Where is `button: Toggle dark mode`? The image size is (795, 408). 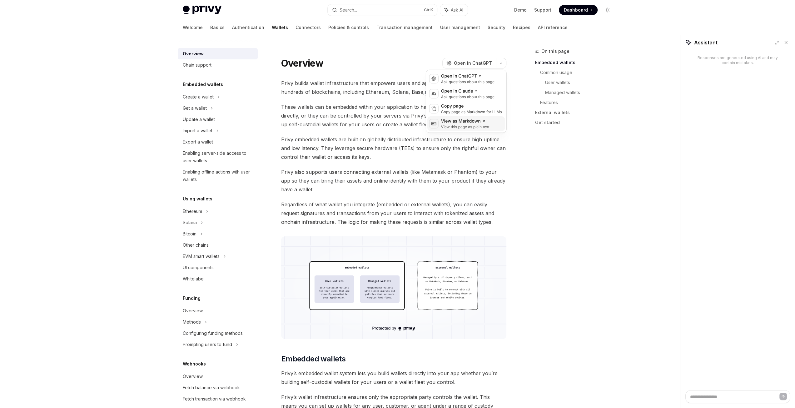
button: Toggle dark mode is located at coordinates (607, 10).